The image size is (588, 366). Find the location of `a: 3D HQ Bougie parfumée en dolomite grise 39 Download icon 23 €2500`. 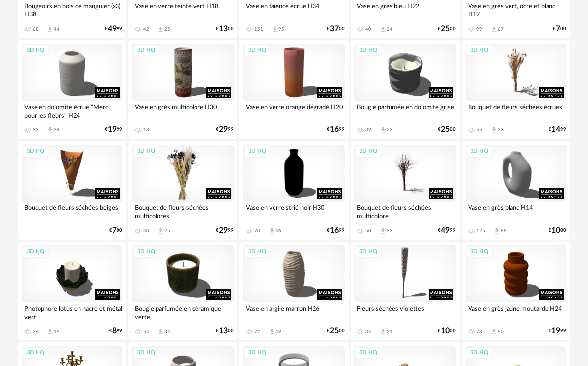

a: 3D HQ Bougie parfumée en dolomite grise 39 Download icon 23 €2500 is located at coordinates (405, 90).